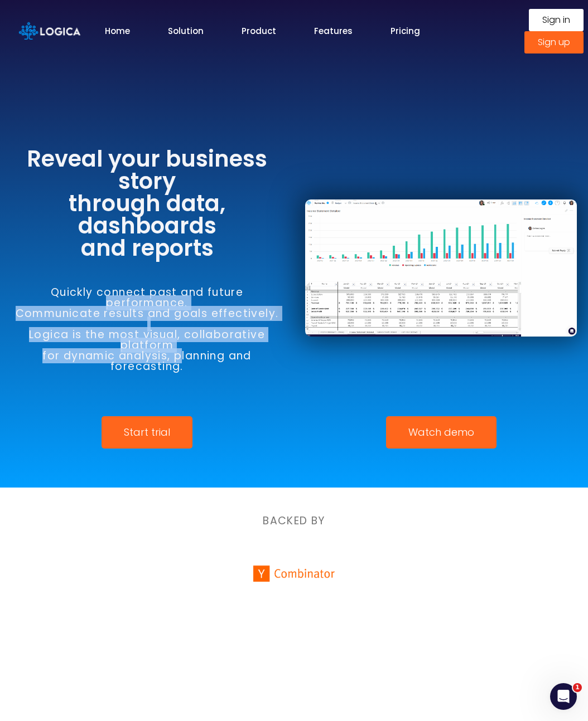  I want to click on span: Start trial, so click(147, 432).